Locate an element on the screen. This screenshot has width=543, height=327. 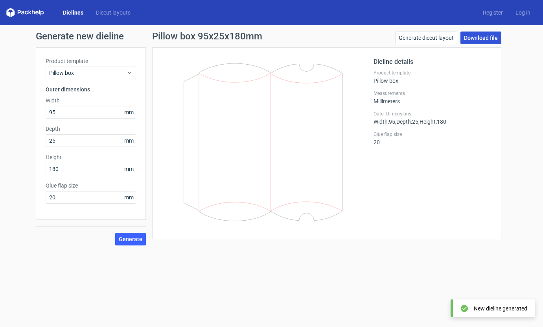
a: Diecut layouts is located at coordinates (113, 13).